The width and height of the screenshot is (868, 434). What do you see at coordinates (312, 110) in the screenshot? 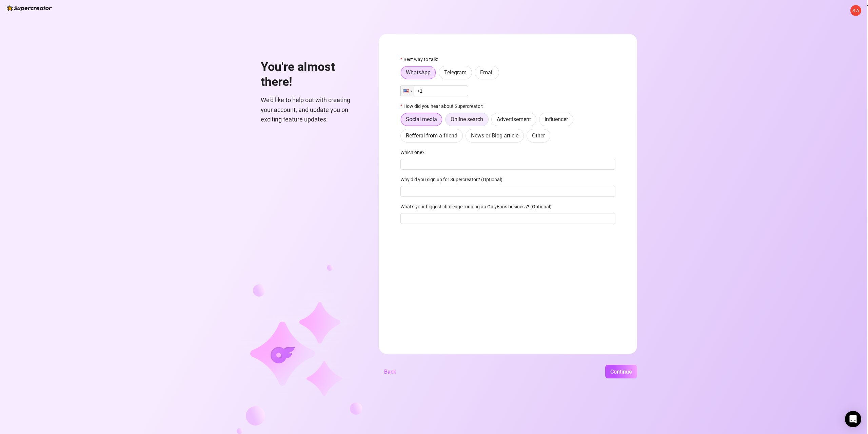
I see `span: We'd like to help out with creating your account, and update you on exciting feature updates.` at bounding box center [312, 110].